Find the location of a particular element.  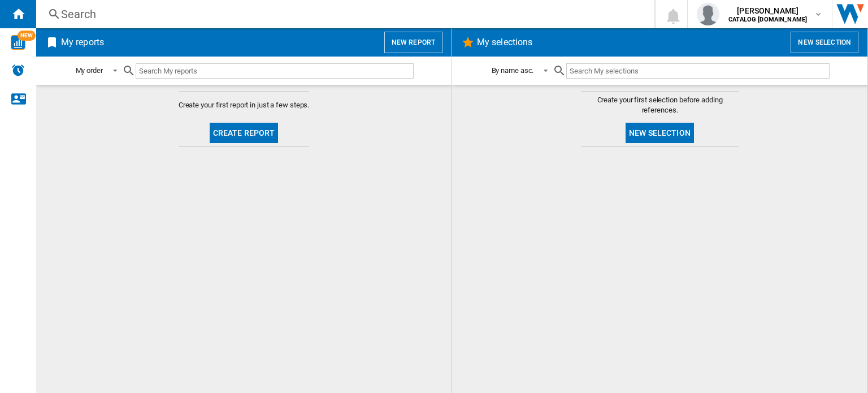

input: Search My reports is located at coordinates (274, 71).